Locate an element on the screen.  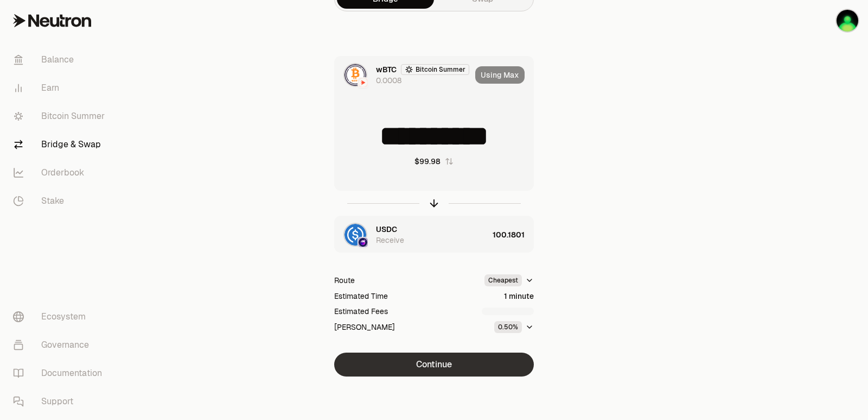
div: Estimated Time is located at coordinates (361, 296).